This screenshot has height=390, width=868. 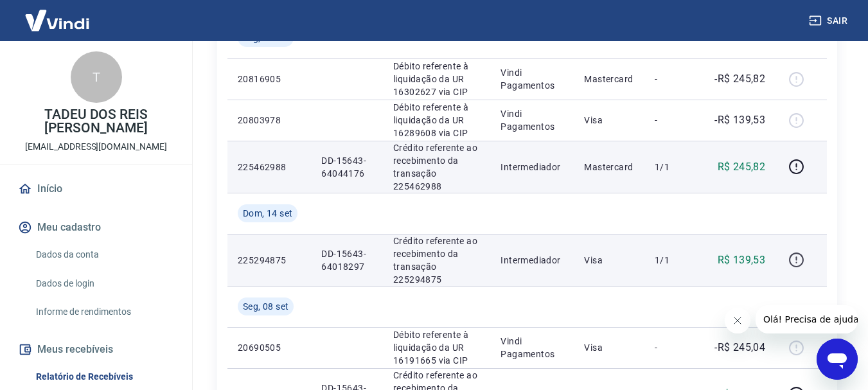 I want to click on span: Dom, 14 set, so click(x=267, y=214).